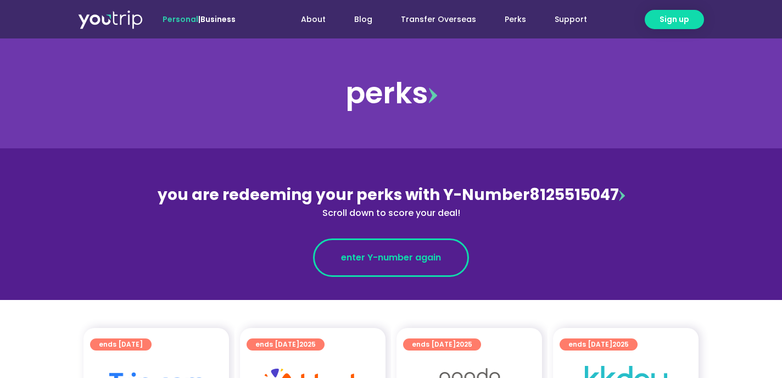 The height and width of the screenshot is (378, 782). What do you see at coordinates (218, 19) in the screenshot?
I see `a: Business` at bounding box center [218, 19].